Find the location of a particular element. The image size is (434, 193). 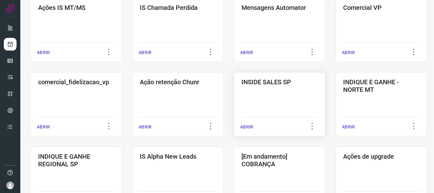

h3: Ação retenção Chunr is located at coordinates (178, 82).